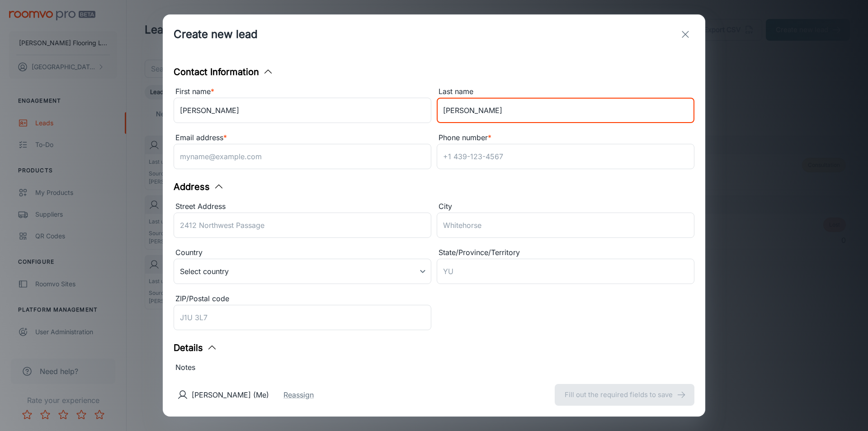  I want to click on div: Country, so click(302, 253).